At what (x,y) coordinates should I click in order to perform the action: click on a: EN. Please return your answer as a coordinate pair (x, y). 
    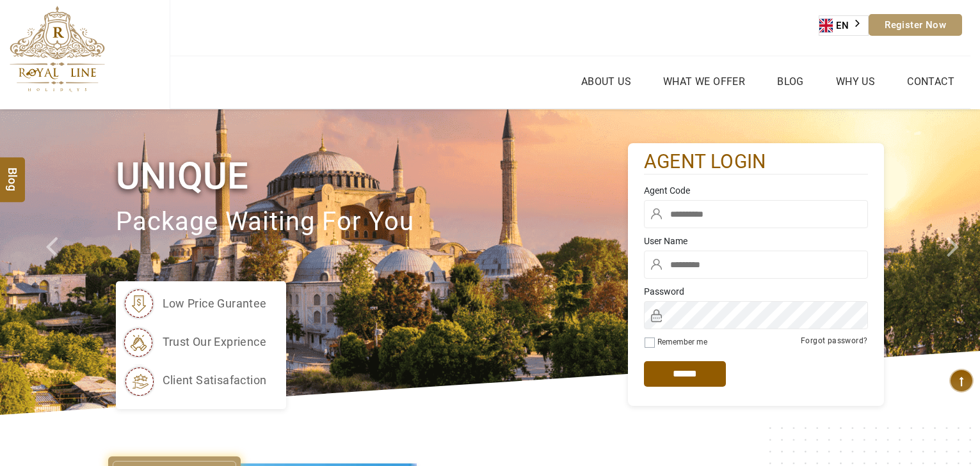
    Looking at the image, I should click on (844, 26).